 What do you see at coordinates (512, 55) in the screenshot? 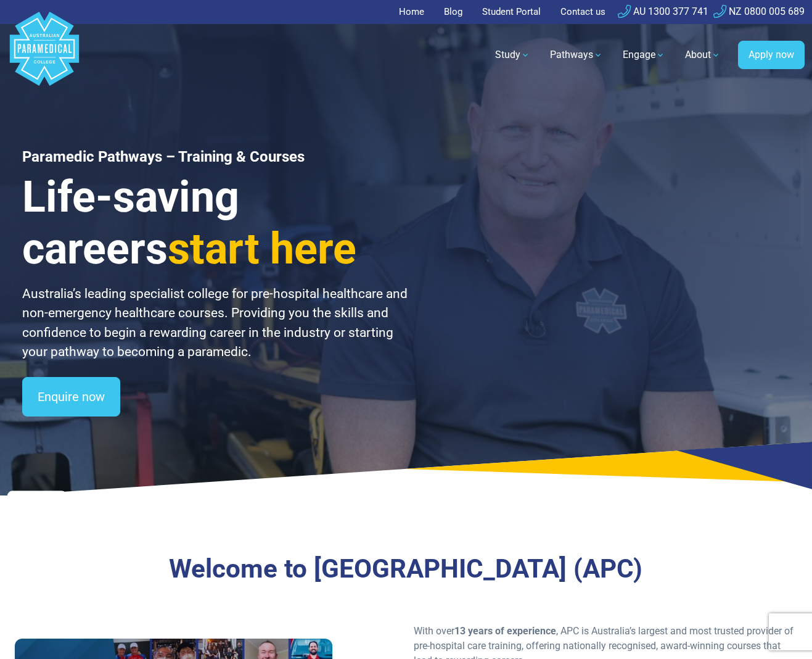
I see `a: Study` at bounding box center [512, 55].